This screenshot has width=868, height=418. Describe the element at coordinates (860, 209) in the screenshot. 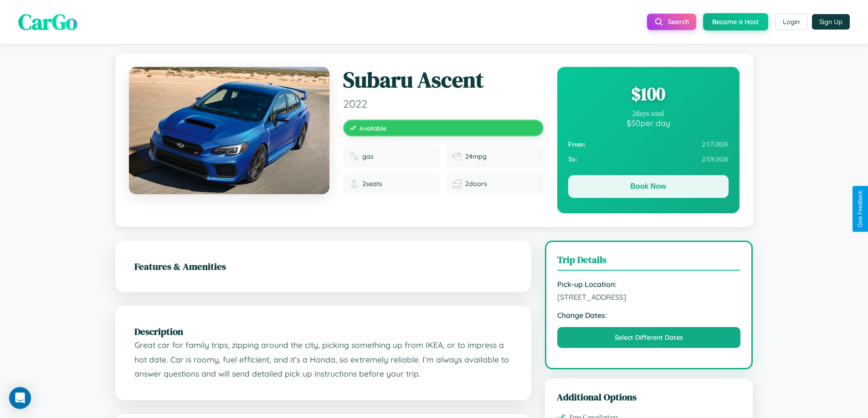

I see `div: Give Feedback` at that location.